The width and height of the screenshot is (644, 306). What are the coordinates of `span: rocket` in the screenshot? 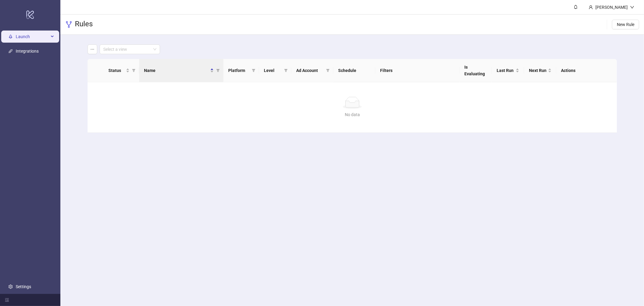 It's located at (10, 36).